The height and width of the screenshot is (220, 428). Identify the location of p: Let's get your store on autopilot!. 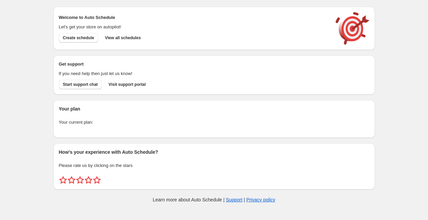
(194, 27).